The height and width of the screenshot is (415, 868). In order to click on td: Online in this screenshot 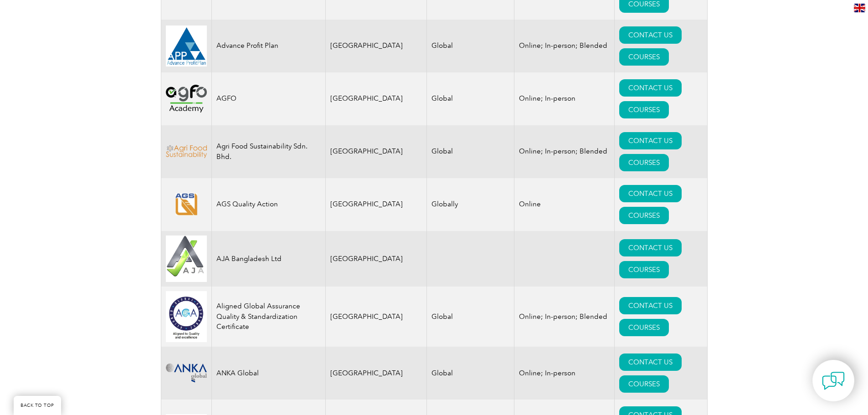, I will do `click(565, 204)`.